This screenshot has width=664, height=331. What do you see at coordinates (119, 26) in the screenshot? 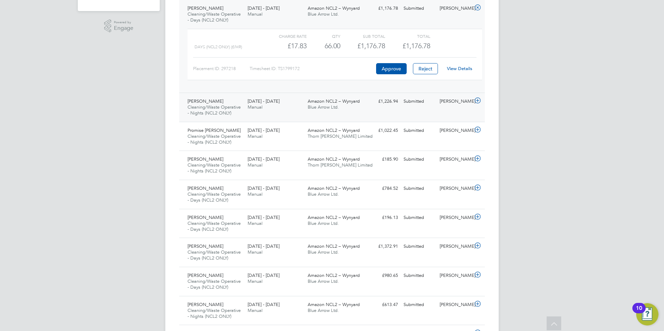
I see `a: Powered byEngage` at bounding box center [119, 26].